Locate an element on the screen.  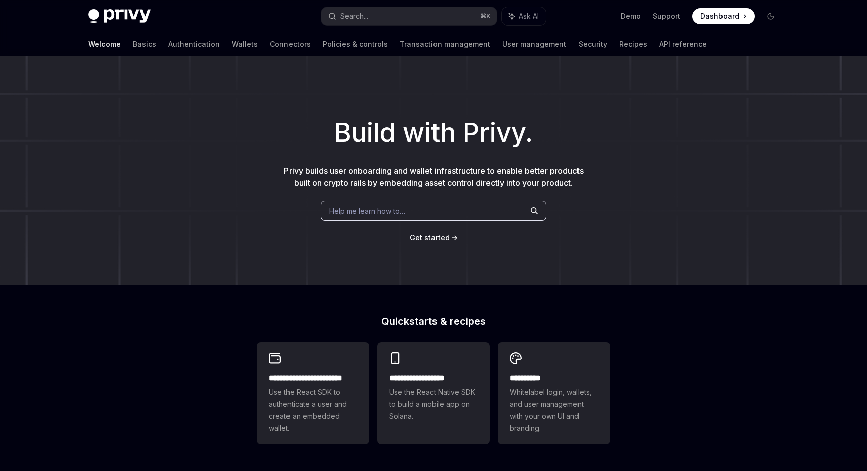
h1: Build with Privy. is located at coordinates (434, 133).